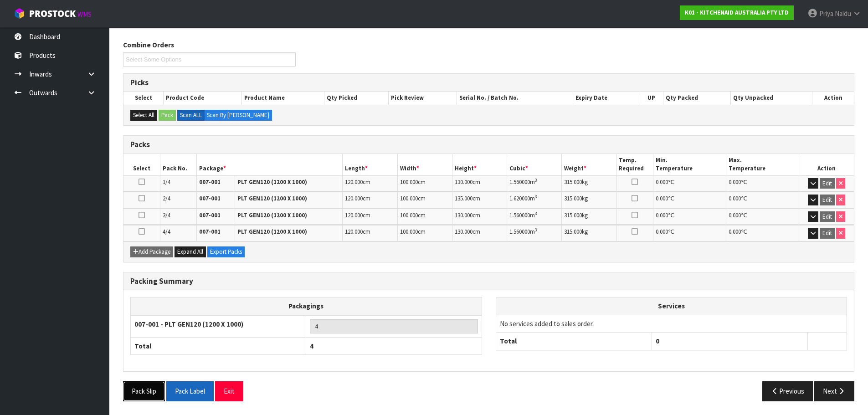 The width and height of the screenshot is (868, 415). What do you see at coordinates (52, 13) in the screenshot?
I see `span: ProStock` at bounding box center [52, 13].